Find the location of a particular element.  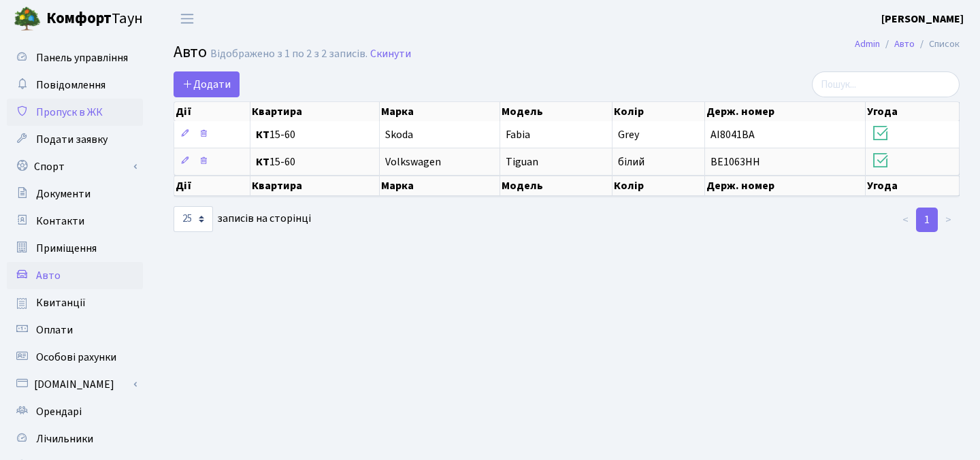

li: Список is located at coordinates (937, 44).